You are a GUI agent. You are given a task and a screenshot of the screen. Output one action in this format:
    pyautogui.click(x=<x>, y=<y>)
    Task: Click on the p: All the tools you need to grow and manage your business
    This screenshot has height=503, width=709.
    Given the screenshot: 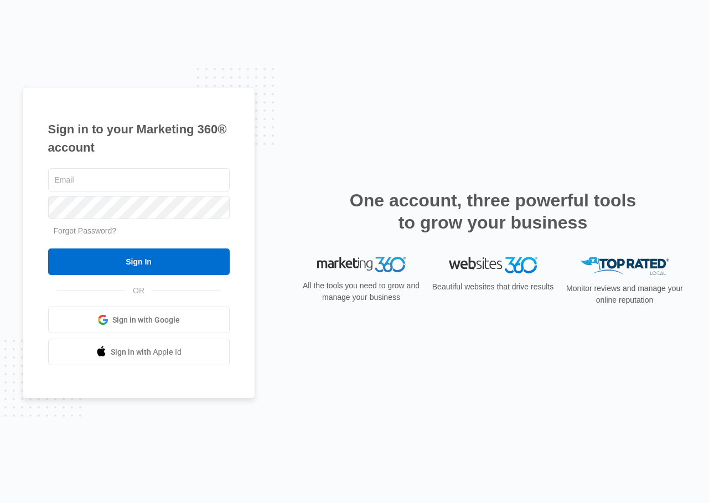 What is the action you would take?
    pyautogui.click(x=362, y=292)
    